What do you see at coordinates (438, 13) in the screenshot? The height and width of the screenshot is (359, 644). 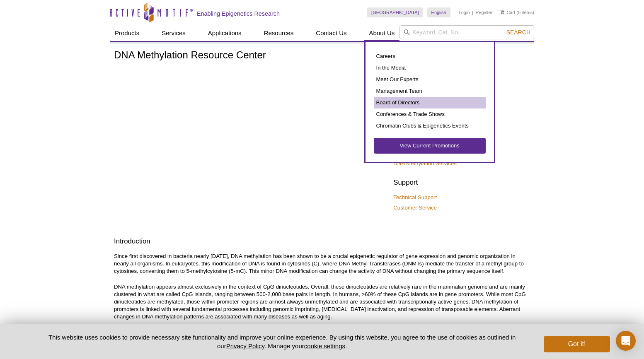 I see `a: English` at bounding box center [438, 13].